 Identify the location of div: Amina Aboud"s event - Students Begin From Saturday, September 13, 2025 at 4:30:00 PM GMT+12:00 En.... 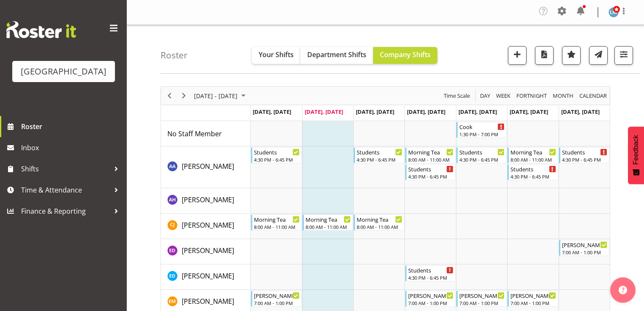
(532, 172).